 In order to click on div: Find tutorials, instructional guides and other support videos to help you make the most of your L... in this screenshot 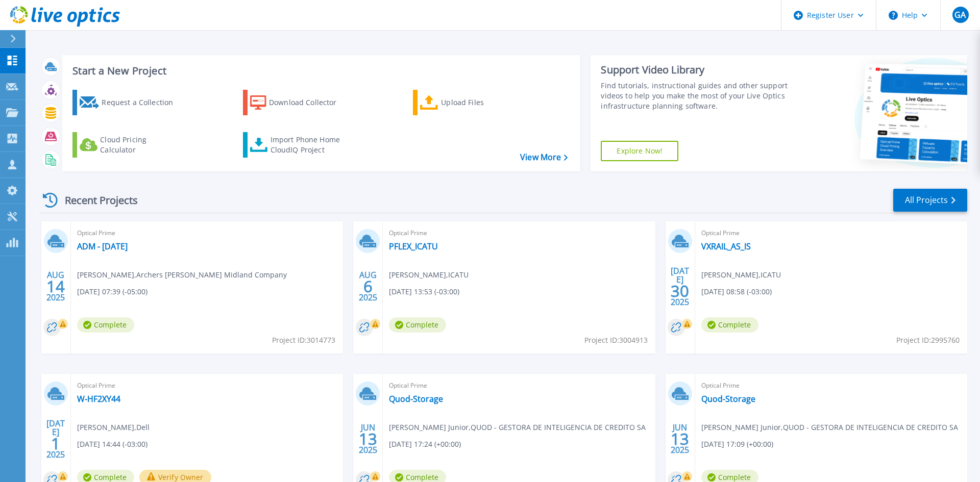, I will do `click(696, 96)`.